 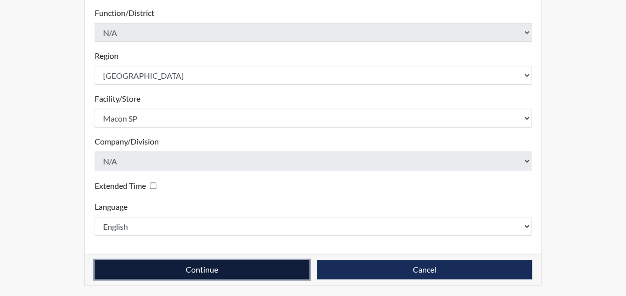 I want to click on label: Facility/Store, so click(x=118, y=99).